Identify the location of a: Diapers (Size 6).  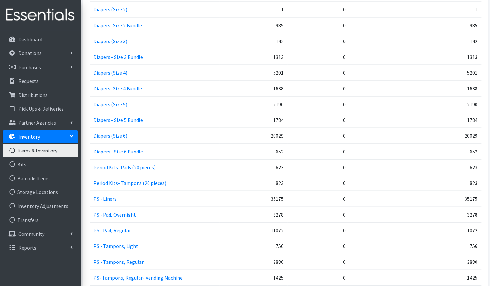
(110, 136).